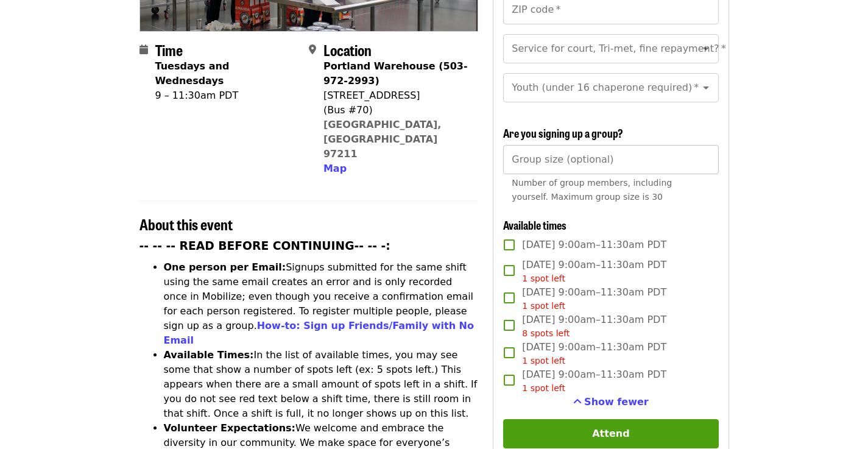 This screenshot has width=868, height=449. What do you see at coordinates (546, 333) in the screenshot?
I see `span: 8 spots left` at bounding box center [546, 333].